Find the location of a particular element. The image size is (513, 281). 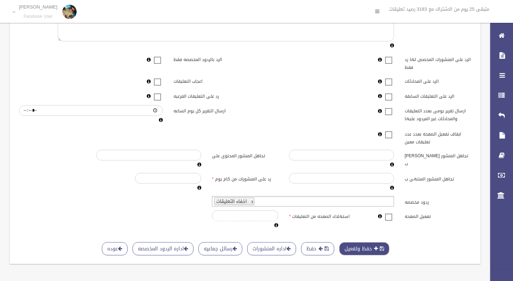

label: رد على التعليقات الفرعيه is located at coordinates (207, 95).